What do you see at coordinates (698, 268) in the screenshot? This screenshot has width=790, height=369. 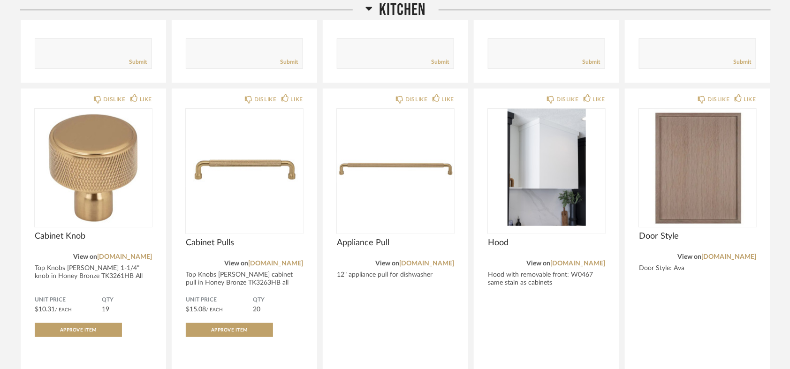 I see `div: Door Style: Ava` at bounding box center [698, 268].